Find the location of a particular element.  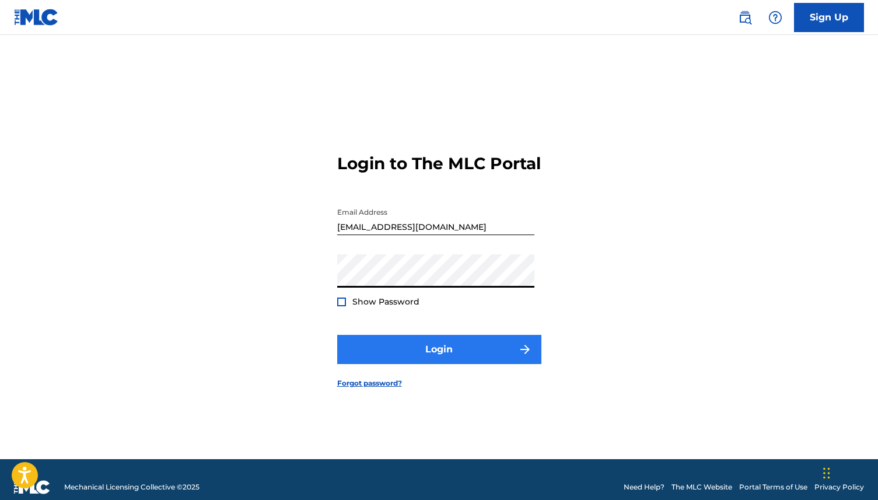

a: Privacy Policy is located at coordinates (838, 487).